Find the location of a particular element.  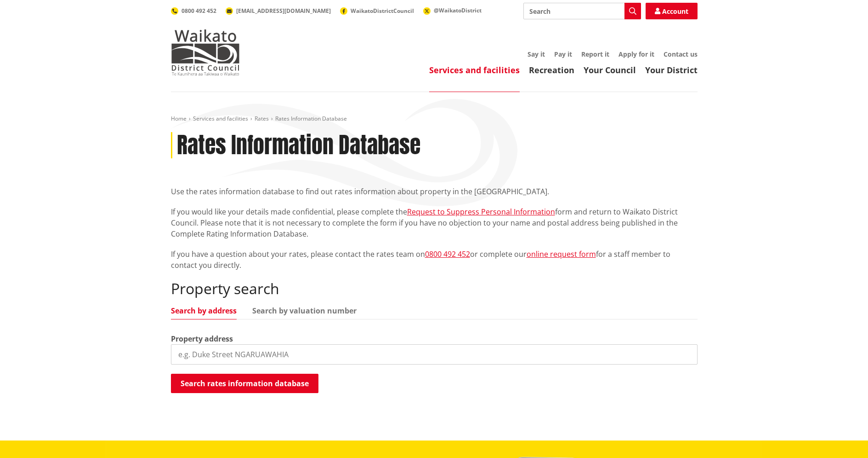

nav: breadcrumb is located at coordinates (434, 119).